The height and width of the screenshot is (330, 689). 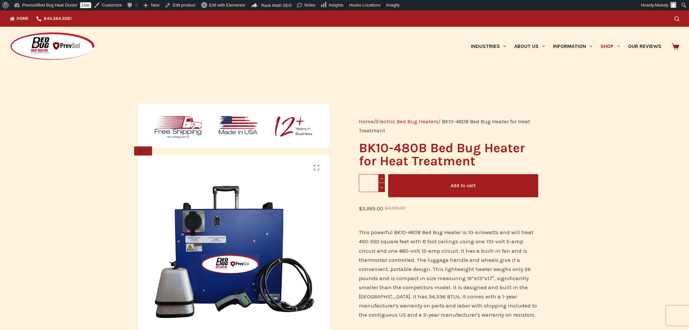 What do you see at coordinates (317, 167) in the screenshot?
I see `a: View full-screen image gallery` at bounding box center [317, 167].